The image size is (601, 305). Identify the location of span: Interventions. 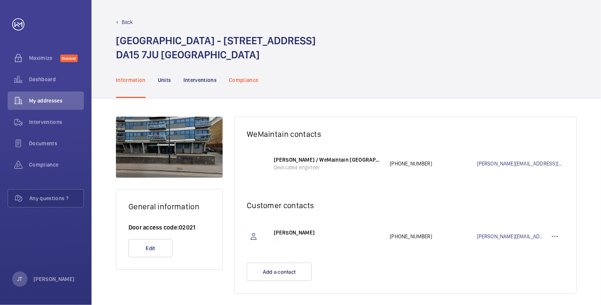
(56, 122).